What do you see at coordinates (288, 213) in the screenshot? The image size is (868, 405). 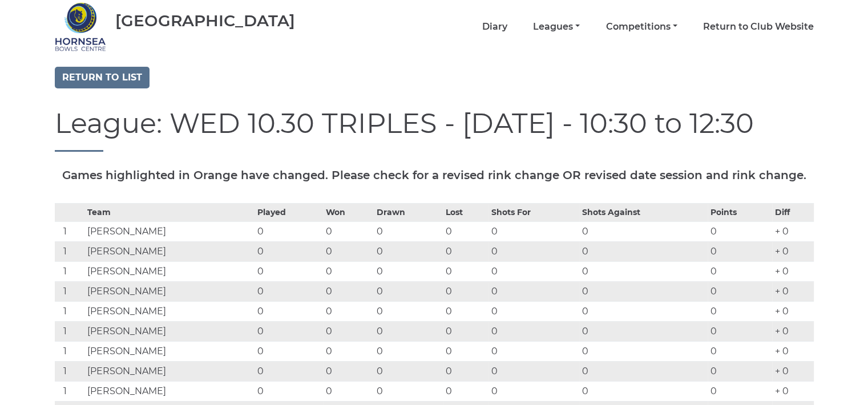 I see `th: Played` at bounding box center [288, 213].